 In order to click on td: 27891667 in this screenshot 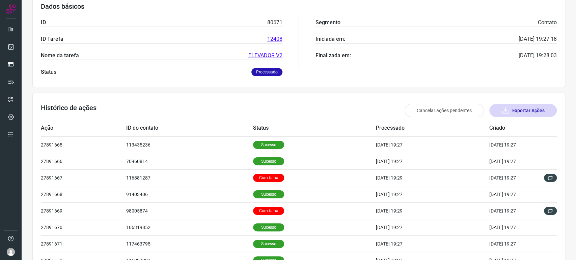, I will do `click(83, 178)`.